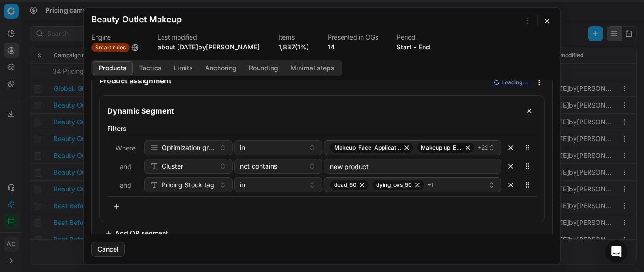  I want to click on button: Products, so click(112, 68).